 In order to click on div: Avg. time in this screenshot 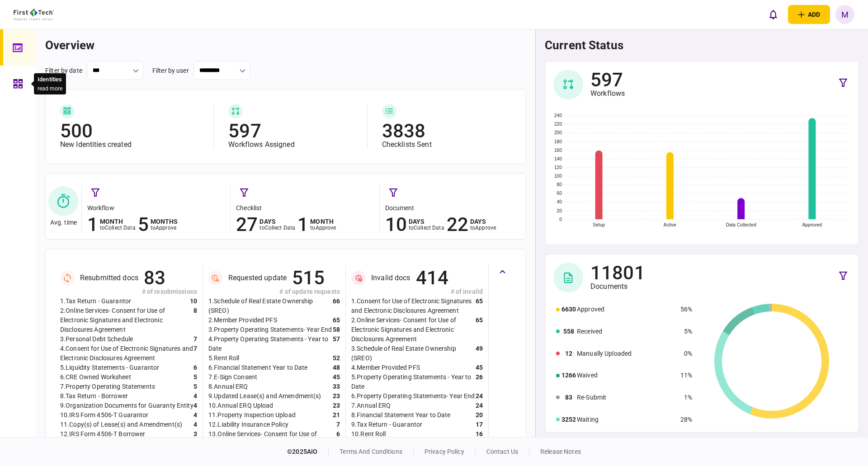, I will do `click(63, 222)`.